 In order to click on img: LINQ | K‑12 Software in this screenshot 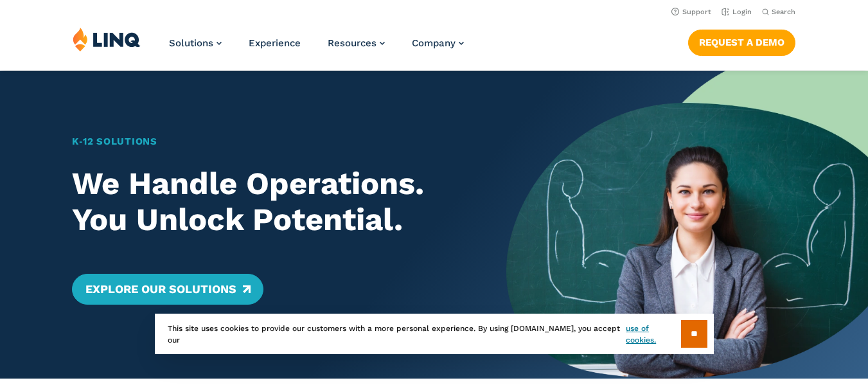, I will do `click(107, 39)`.